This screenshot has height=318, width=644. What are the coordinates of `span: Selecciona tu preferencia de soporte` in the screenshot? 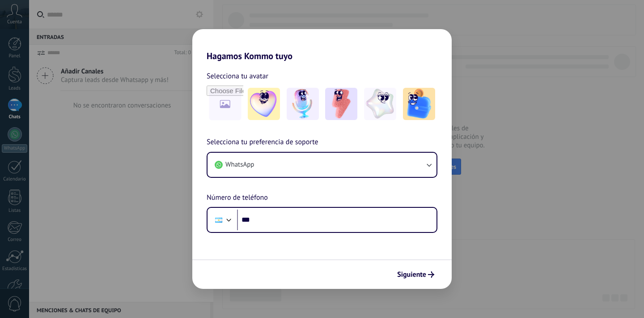 It's located at (262, 142).